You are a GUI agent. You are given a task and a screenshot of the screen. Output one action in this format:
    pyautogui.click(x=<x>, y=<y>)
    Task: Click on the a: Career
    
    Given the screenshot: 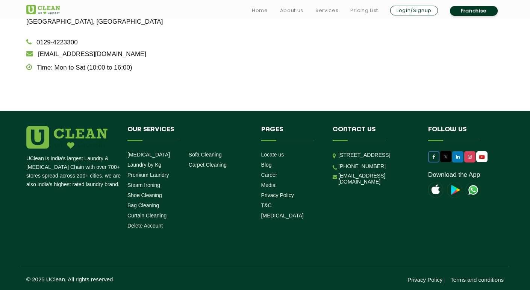 What is the action you would take?
    pyautogui.click(x=269, y=175)
    